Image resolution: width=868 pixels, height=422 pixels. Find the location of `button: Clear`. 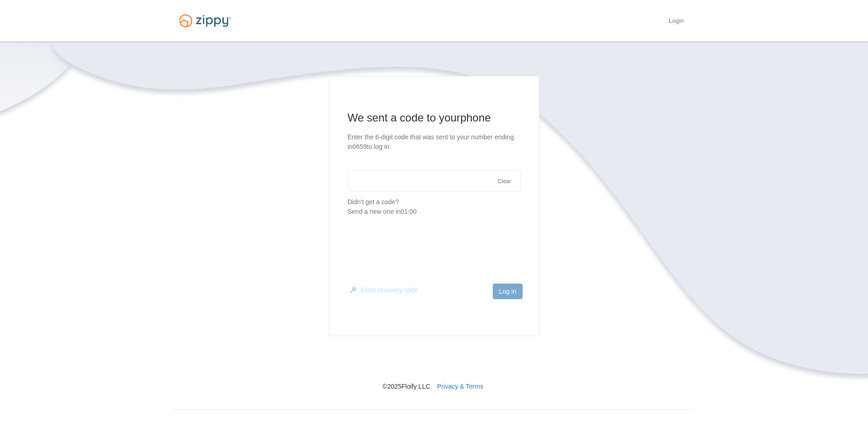

button: Clear is located at coordinates (504, 182).